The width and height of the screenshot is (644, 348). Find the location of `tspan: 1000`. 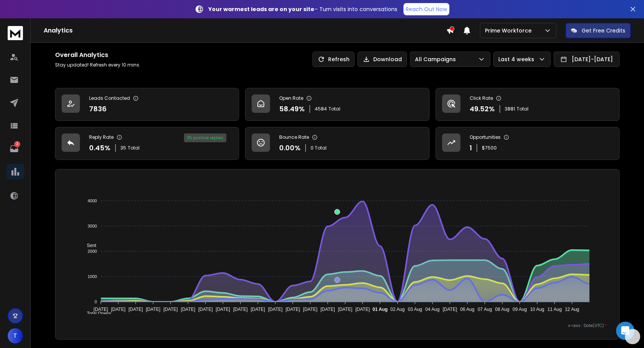

tspan: 1000 is located at coordinates (92, 276).